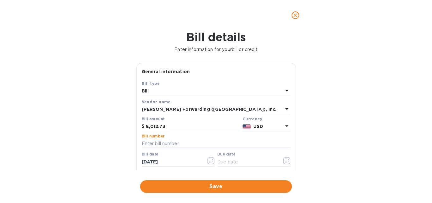 Image resolution: width=432 pixels, height=203 pixels. What do you see at coordinates (226, 154) in the screenshot?
I see `label: Due date` at bounding box center [226, 154].